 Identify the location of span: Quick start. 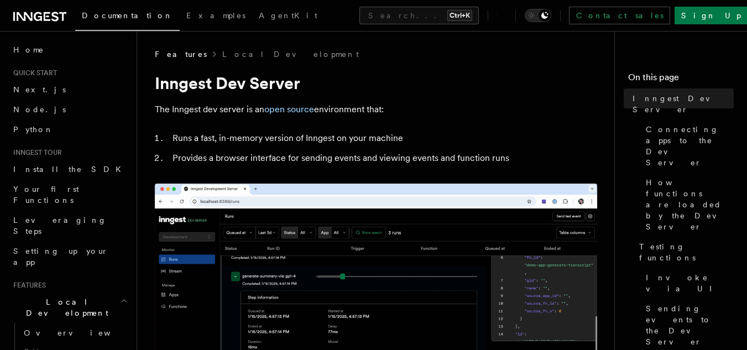
(33, 73).